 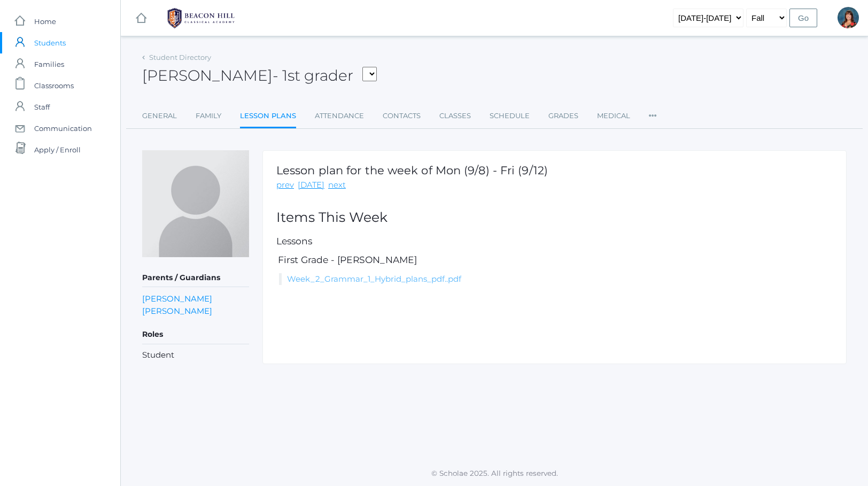 I want to click on span: Apply / Enroll, so click(x=57, y=150).